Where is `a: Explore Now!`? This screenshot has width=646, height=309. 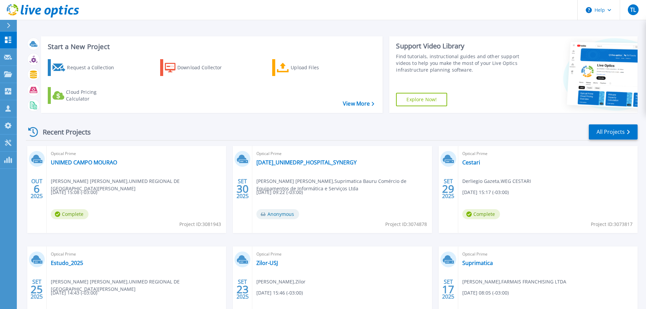 a: Explore Now! is located at coordinates (421, 100).